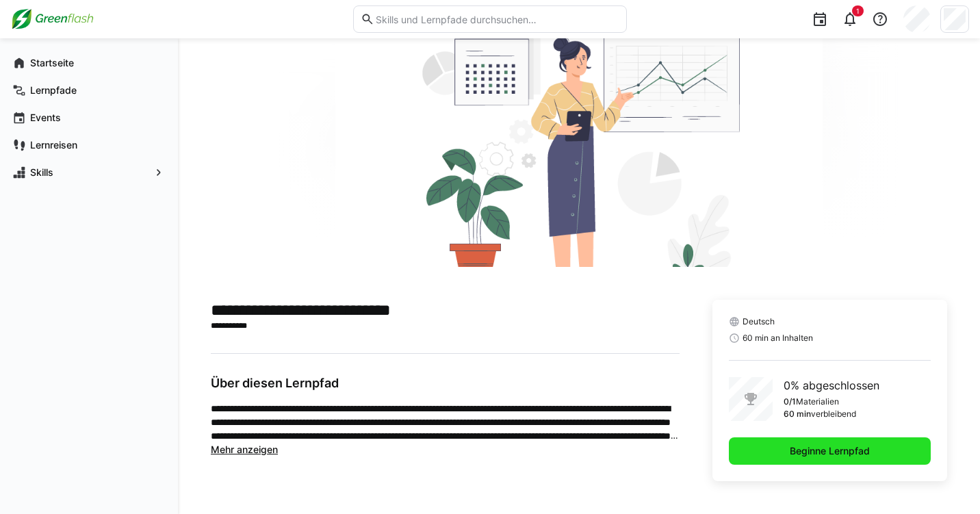 The width and height of the screenshot is (980, 514). I want to click on p: Materialien, so click(817, 402).